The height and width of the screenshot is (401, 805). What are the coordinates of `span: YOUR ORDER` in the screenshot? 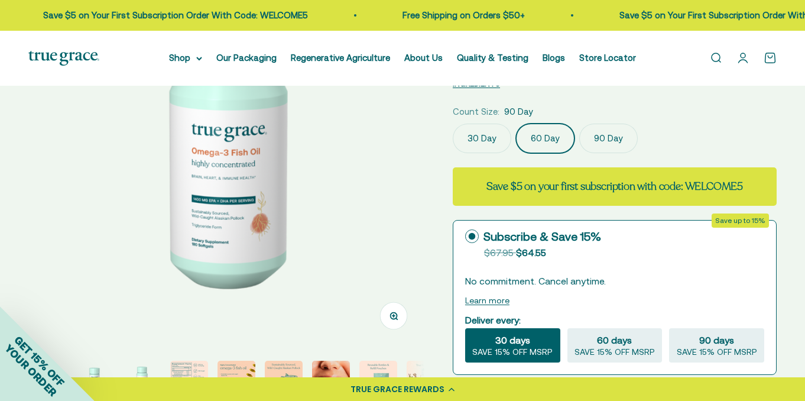 It's located at (31, 370).